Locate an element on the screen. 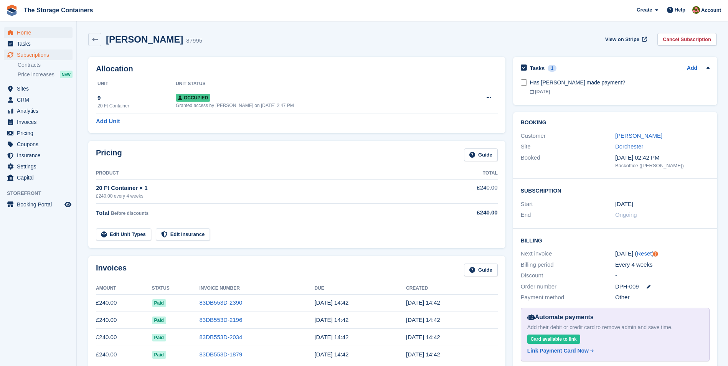 This screenshot has height=366, width=728. div: Every 4 weeks is located at coordinates (662, 265).